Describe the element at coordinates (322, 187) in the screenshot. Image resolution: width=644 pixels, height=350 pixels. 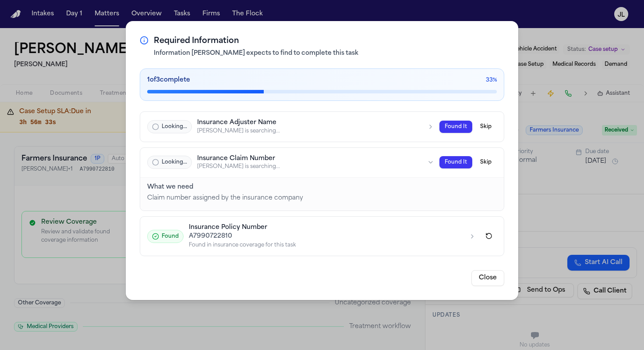
I see `h4: What we need` at that location.